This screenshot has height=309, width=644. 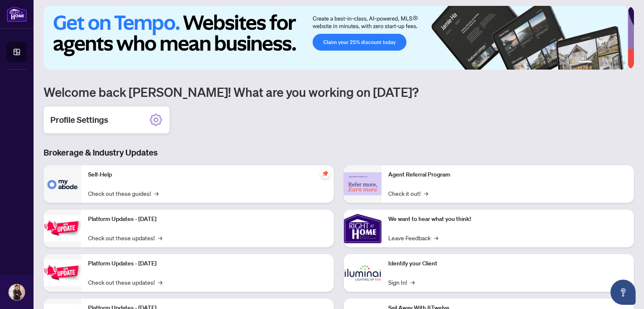 I want to click on button: 4, so click(x=611, y=63).